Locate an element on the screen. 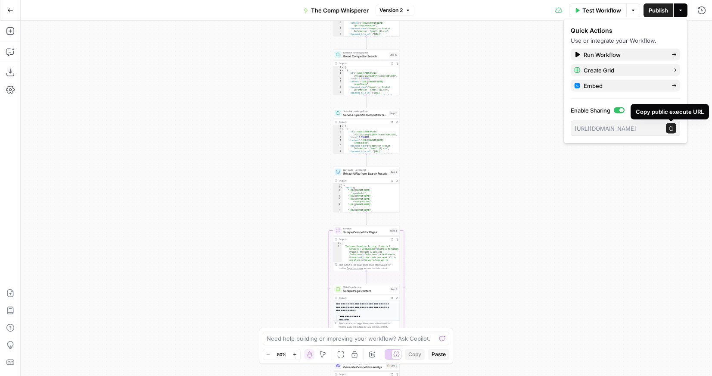 The image size is (712, 376). button: Copy is located at coordinates (415, 354).